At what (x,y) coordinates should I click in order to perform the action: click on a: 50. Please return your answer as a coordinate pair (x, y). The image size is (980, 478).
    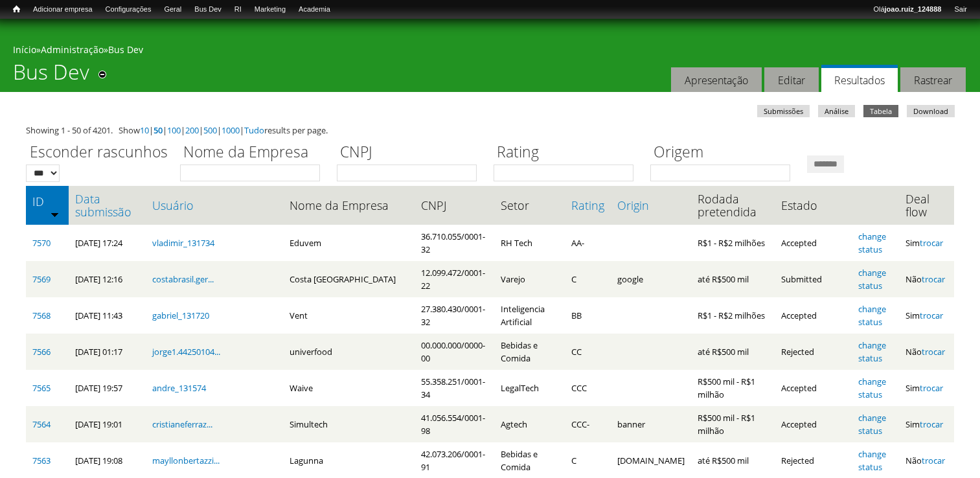
    Looking at the image, I should click on (158, 130).